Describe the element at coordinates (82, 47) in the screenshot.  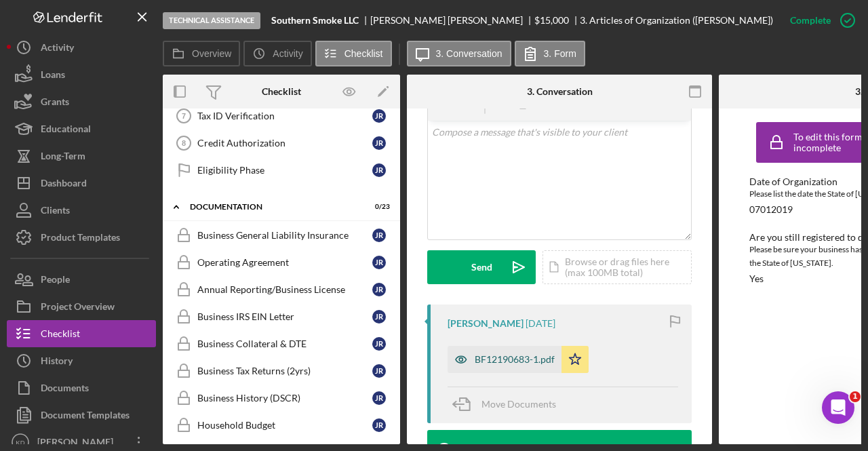
I see `a: Activity` at that location.